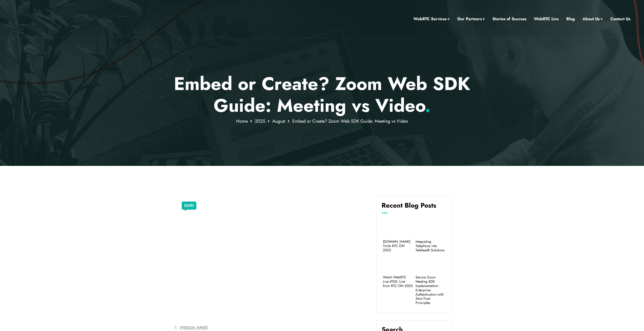  What do you see at coordinates (414, 208) in the screenshot?
I see `h4: Recent Blog Posts` at bounding box center [414, 208].